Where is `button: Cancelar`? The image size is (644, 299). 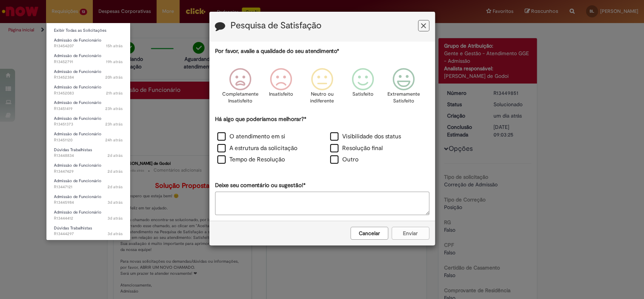 button: Cancelar is located at coordinates (369, 233).